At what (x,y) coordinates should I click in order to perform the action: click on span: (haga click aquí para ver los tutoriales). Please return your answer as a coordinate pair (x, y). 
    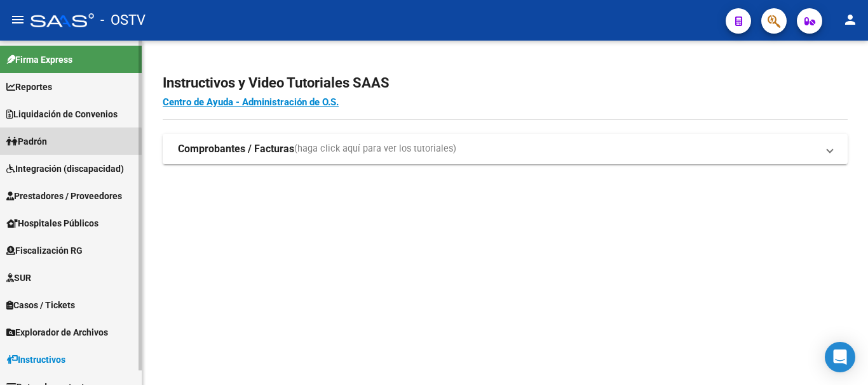
    Looking at the image, I should click on (374, 149).